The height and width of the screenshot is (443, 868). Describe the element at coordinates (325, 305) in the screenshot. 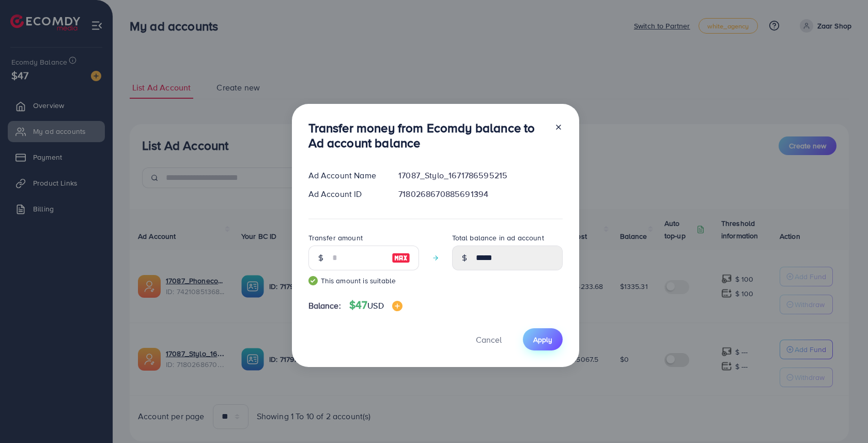

I see `span: Balance:` at that location.